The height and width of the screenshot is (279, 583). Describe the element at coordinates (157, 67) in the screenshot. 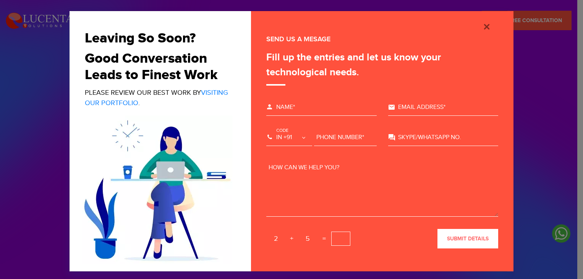

I see `h2: Good Conversation Leads to Finest Work` at that location.